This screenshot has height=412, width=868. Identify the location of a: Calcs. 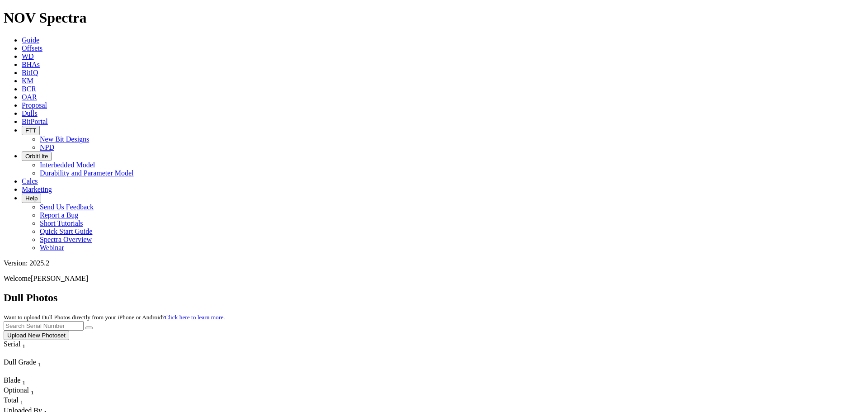
(30, 181).